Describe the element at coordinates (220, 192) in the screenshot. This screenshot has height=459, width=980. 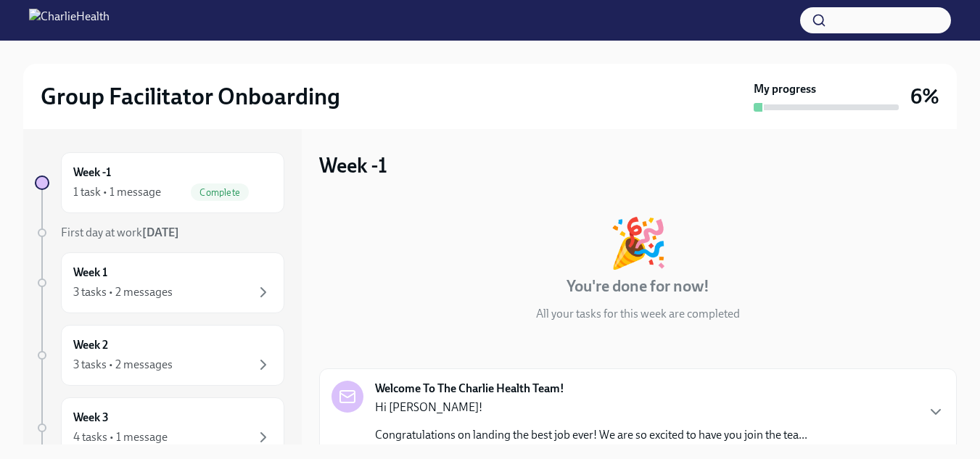
I see `span: Complete` at that location.